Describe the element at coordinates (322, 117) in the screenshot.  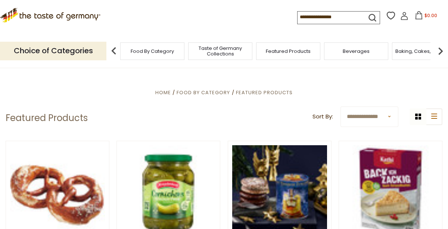
I see `label: Sort By:` at that location.